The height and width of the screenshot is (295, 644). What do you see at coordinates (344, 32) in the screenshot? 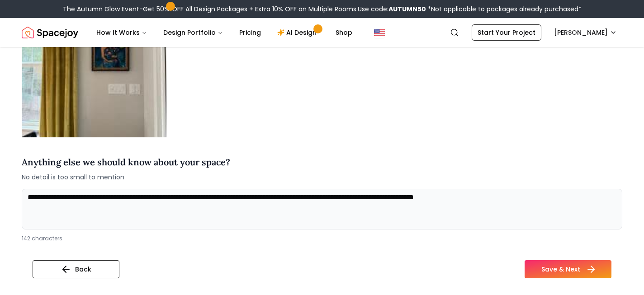
I see `a: Shop` at bounding box center [344, 32].